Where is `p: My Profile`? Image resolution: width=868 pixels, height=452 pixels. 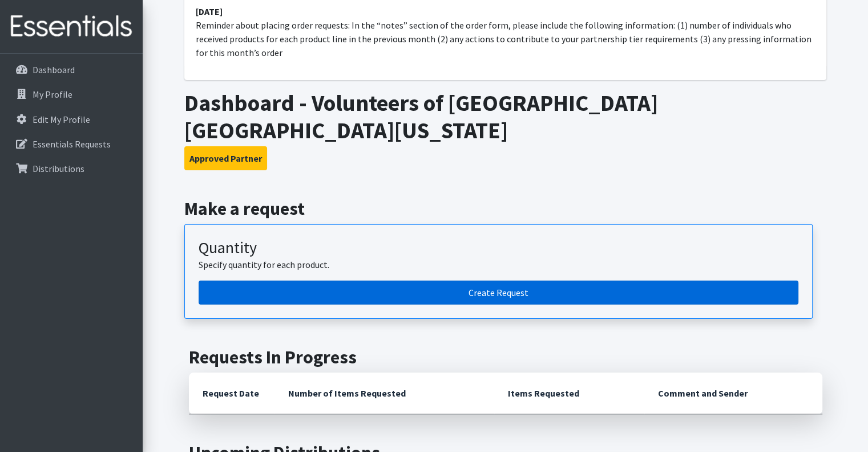
p: My Profile is located at coordinates (53, 94).